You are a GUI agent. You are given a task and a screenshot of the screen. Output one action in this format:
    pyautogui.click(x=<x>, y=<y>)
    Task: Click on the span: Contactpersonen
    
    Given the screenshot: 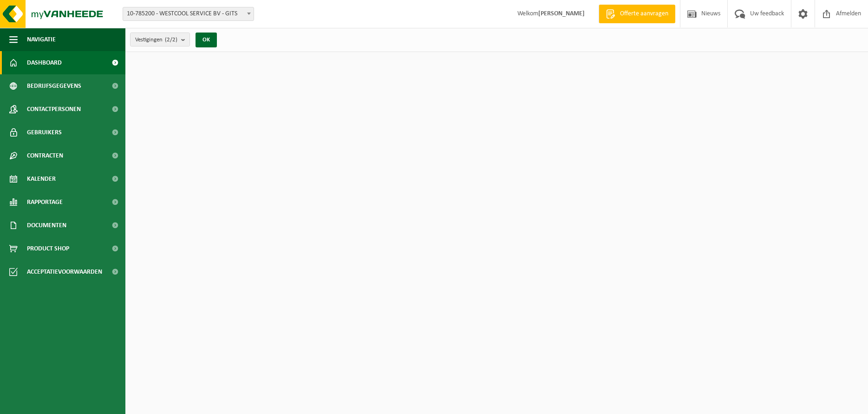 What is the action you would take?
    pyautogui.click(x=54, y=109)
    